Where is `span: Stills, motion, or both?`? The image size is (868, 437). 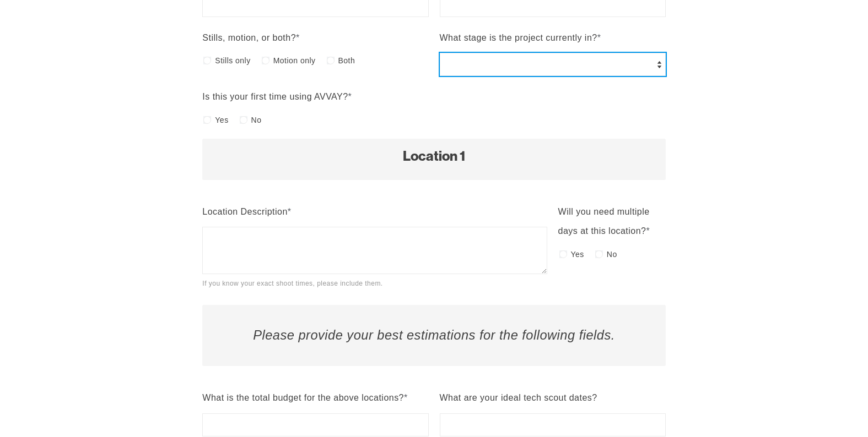
span: Stills, motion, or both? is located at coordinates (249, 37).